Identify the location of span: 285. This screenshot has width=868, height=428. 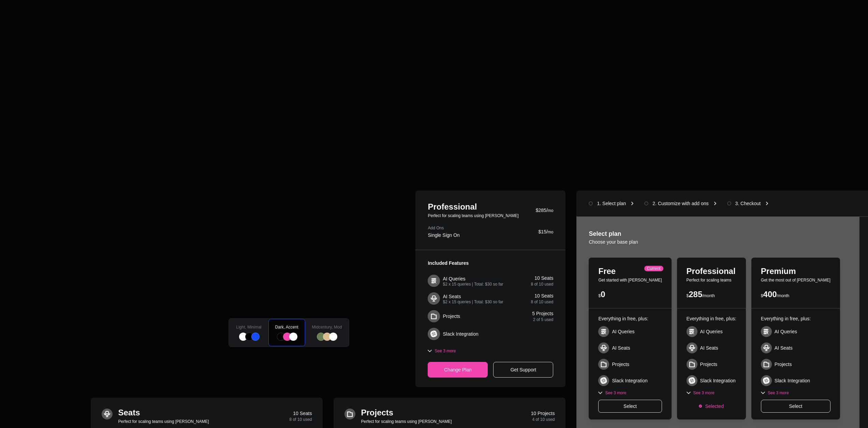
(696, 294).